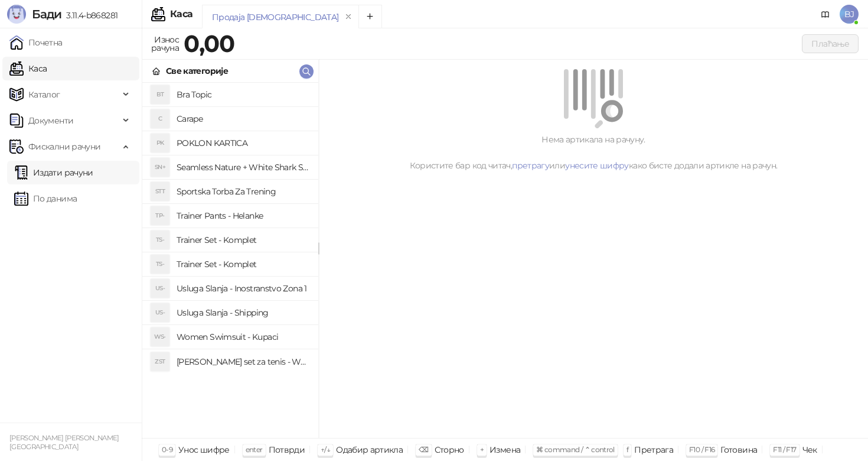  What do you see at coordinates (209, 43) in the screenshot?
I see `strong: 0,00` at bounding box center [209, 43].